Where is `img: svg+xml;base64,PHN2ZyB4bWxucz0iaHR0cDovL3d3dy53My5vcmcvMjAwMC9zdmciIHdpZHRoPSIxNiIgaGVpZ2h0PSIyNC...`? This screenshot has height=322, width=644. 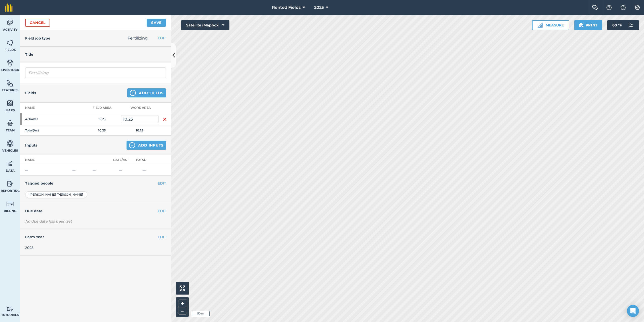
img: svg+xml;base64,PHN2ZyB4bWxucz0iaHR0cDovL3d3dy53My5vcmcvMjAwMC9zdmciIHdpZHRoPSIxNiIgaGVpZ2h0PSIyNC... is located at coordinates (165, 120).